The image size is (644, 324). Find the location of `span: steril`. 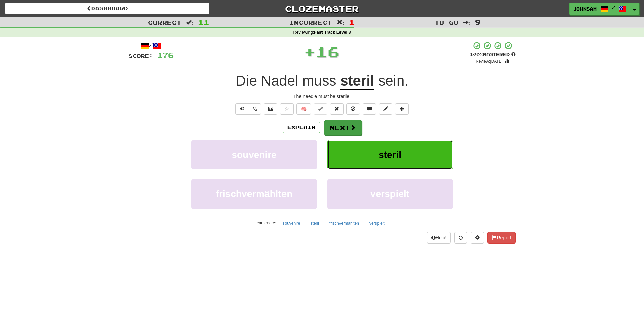

span: steril is located at coordinates (389, 154).